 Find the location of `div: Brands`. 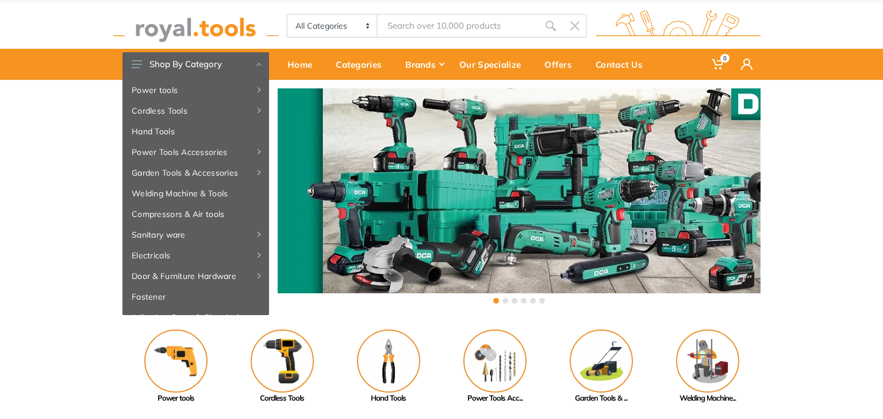

div: Brands is located at coordinates (424, 64).